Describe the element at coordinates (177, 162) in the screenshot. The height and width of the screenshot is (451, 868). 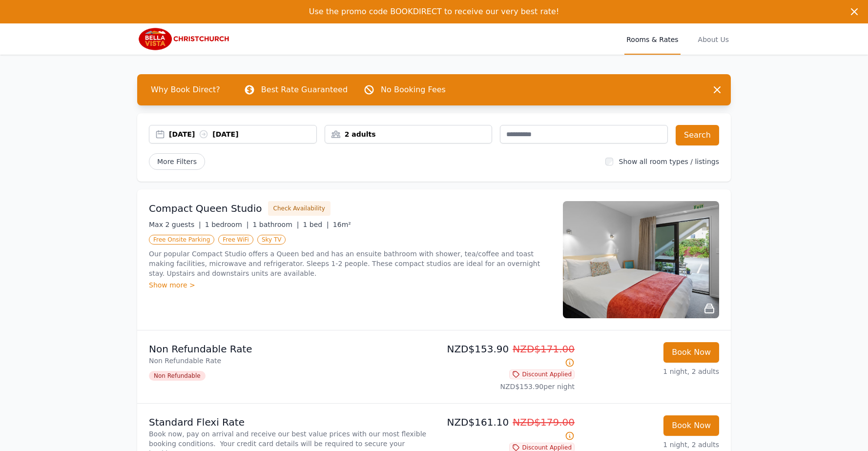
I see `span: More Filters` at that location.